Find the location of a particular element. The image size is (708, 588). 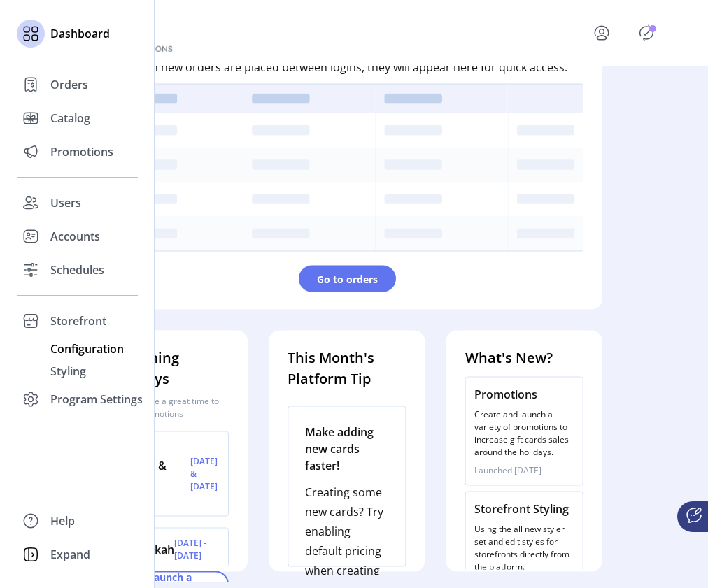

span: Storefront is located at coordinates (78, 321).